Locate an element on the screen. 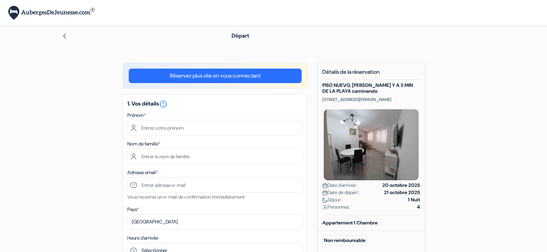 Image resolution: width=547 pixels, height=252 pixels. h5: 1. Vos détails is located at coordinates (215, 104).